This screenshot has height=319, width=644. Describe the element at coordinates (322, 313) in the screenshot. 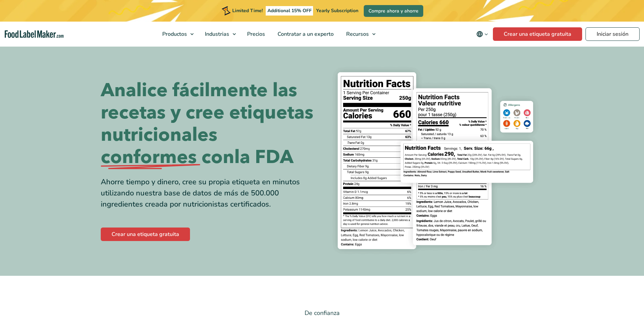

I see `p: De confianza` at that location.